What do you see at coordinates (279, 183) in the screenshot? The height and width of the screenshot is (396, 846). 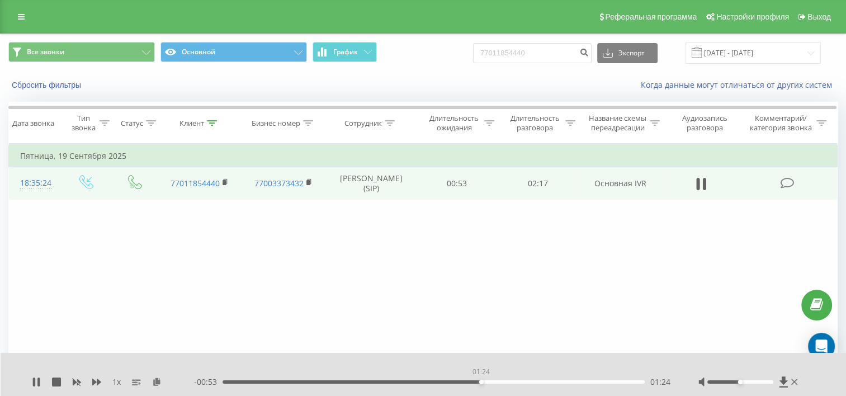 I see `a: 77003373432` at bounding box center [279, 183].